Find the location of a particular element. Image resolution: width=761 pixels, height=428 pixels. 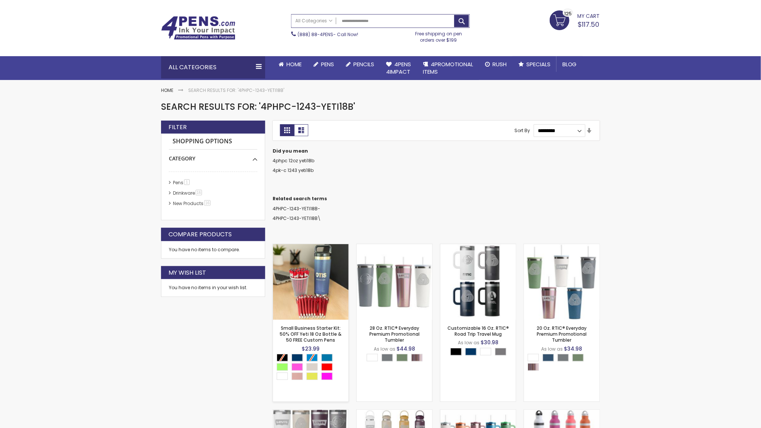

span: Specials is located at coordinates (538, 64).